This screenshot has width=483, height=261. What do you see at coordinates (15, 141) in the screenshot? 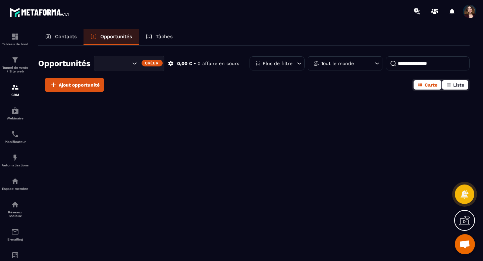
I see `p: Planificateur` at bounding box center [15, 141].